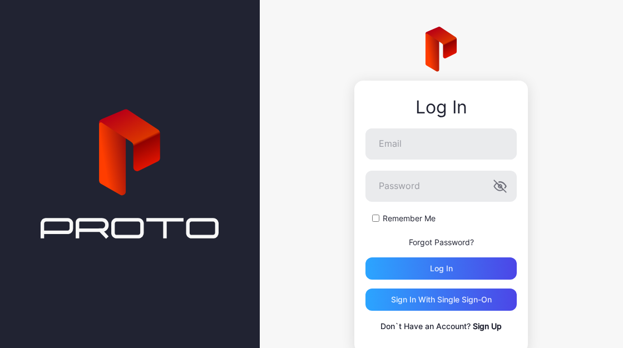  I want to click on div: Log in, so click(441, 269).